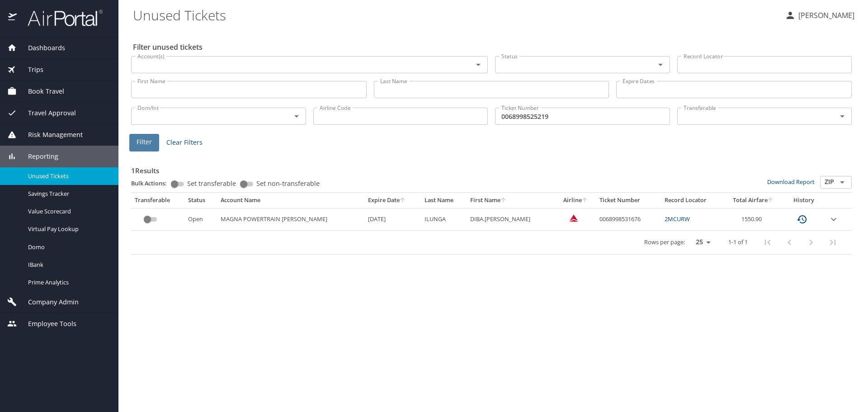 This screenshot has height=412, width=868. I want to click on span: Unused Tickets, so click(68, 176).